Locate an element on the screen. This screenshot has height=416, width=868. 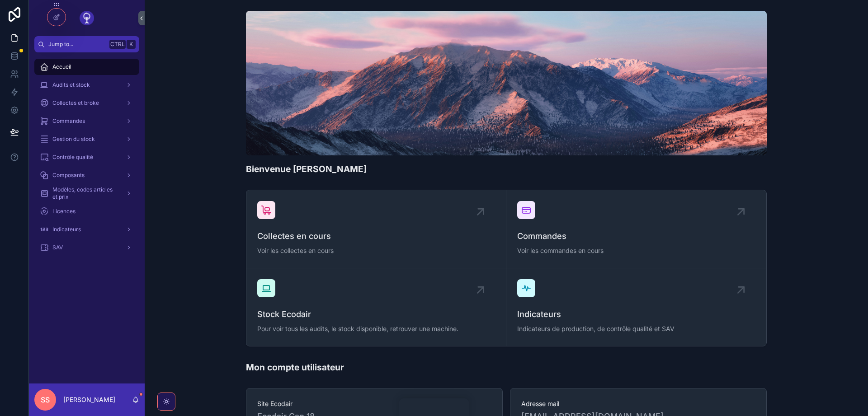
a: CommandesVoir les commandes en cours is located at coordinates (636, 229).